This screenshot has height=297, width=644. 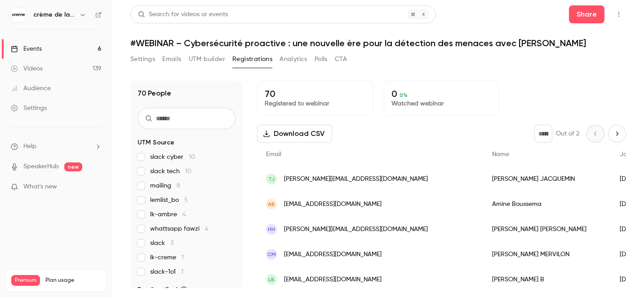 I want to click on button: Download CSV, so click(x=294, y=134).